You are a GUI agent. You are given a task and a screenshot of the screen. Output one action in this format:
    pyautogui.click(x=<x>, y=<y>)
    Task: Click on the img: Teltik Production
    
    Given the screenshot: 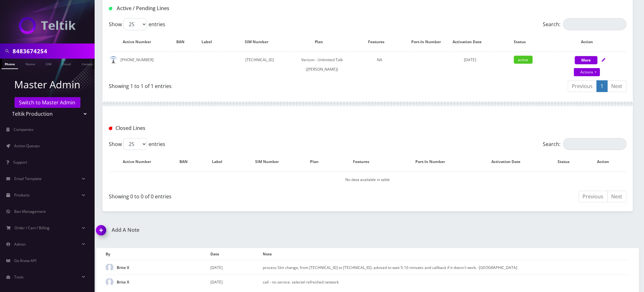 What is the action you would take?
    pyautogui.click(x=48, y=26)
    